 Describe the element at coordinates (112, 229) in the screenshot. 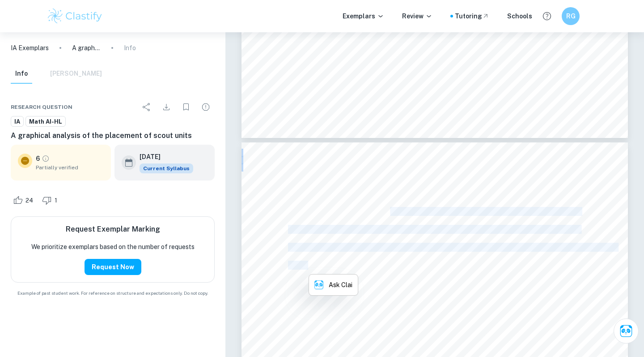

I see `h6: Request Exemplar Marking` at that location.